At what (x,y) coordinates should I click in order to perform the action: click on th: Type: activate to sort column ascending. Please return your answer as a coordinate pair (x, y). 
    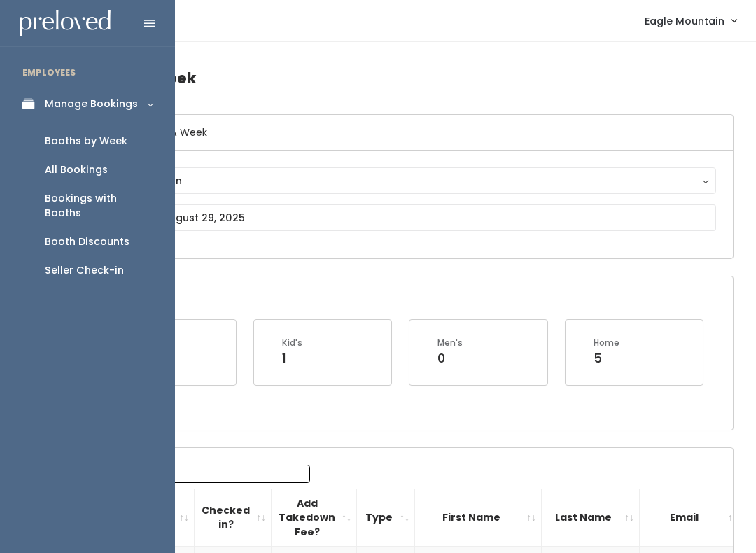
    Looking at the image, I should click on (386, 517).